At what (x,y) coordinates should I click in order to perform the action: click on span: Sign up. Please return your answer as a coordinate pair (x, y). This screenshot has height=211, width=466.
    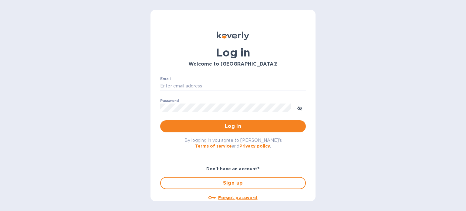
    Looking at the image, I should click on (233, 183).